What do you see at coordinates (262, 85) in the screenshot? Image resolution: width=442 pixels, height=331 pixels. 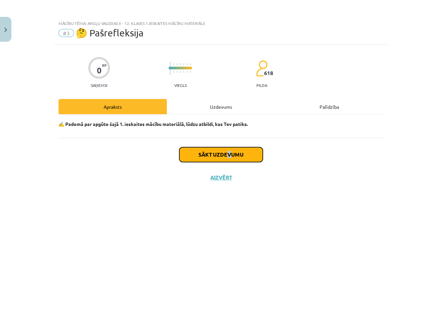 I see `p: pilda` at bounding box center [262, 85].